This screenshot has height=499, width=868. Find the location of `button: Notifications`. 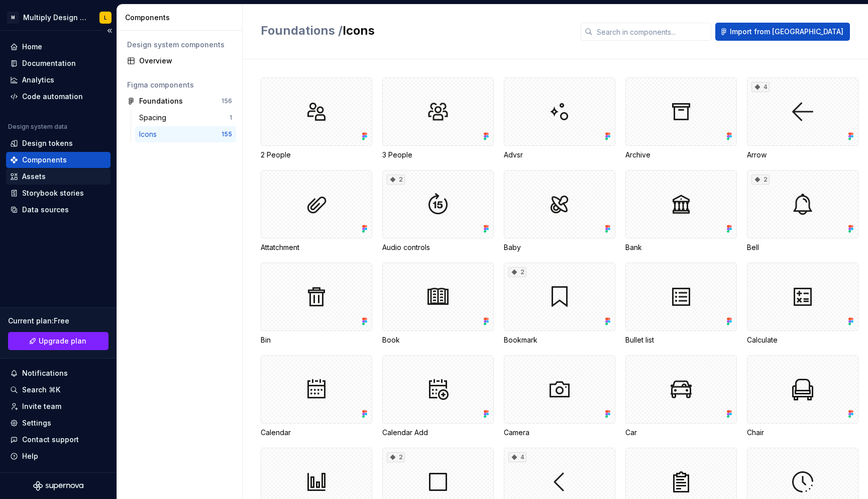

button: Notifications is located at coordinates (58, 373).